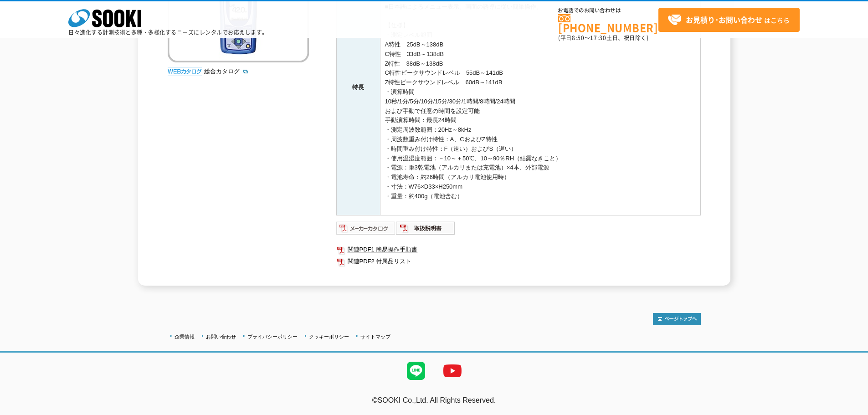 Image resolution: width=868 pixels, height=415 pixels. Describe the element at coordinates (518, 261) in the screenshot. I see `a: 関連PDF2 付属品リスト` at that location.